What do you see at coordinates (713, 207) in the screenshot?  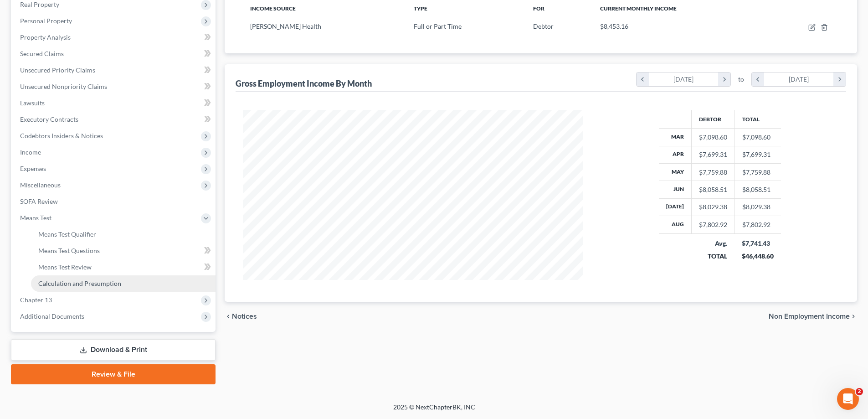 I see `div: $8,029.38` at bounding box center [713, 207].